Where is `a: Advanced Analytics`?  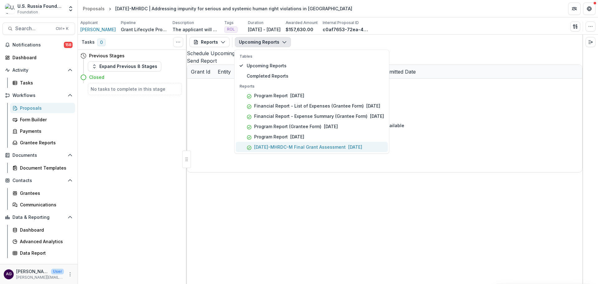
a: Advanced Analytics is located at coordinates (42, 241).